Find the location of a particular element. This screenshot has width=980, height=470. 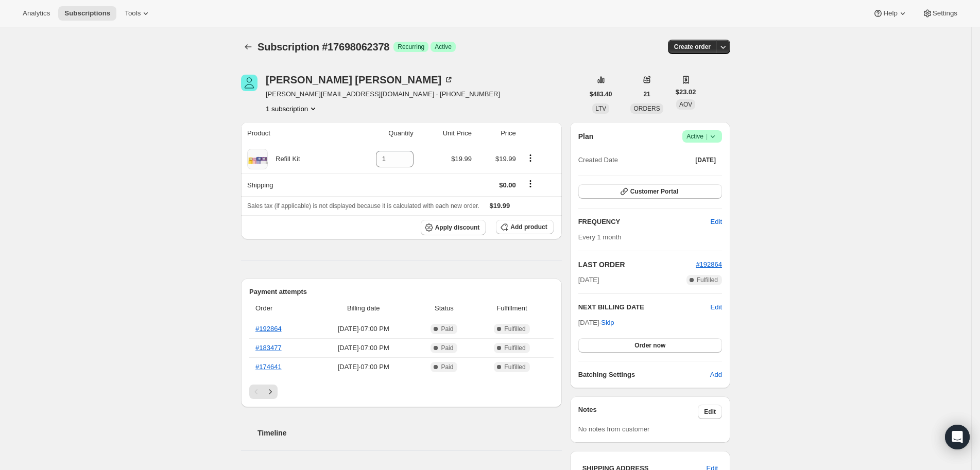

span: Create order is located at coordinates (692, 47).